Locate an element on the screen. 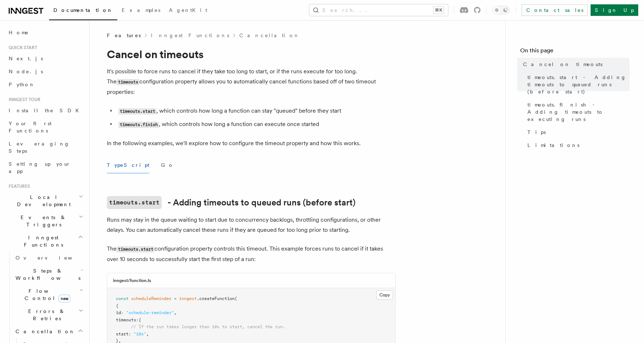 The width and height of the screenshot is (644, 343). span: Cancel on timeouts is located at coordinates (563, 64).